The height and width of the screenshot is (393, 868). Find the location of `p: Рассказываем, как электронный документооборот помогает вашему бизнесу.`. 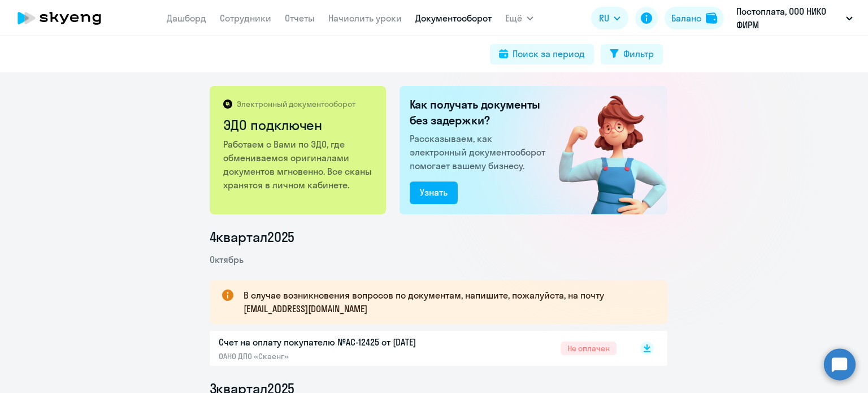

p: Рассказываем, как электронный документооборот помогает вашему бизнесу. is located at coordinates (480, 152).